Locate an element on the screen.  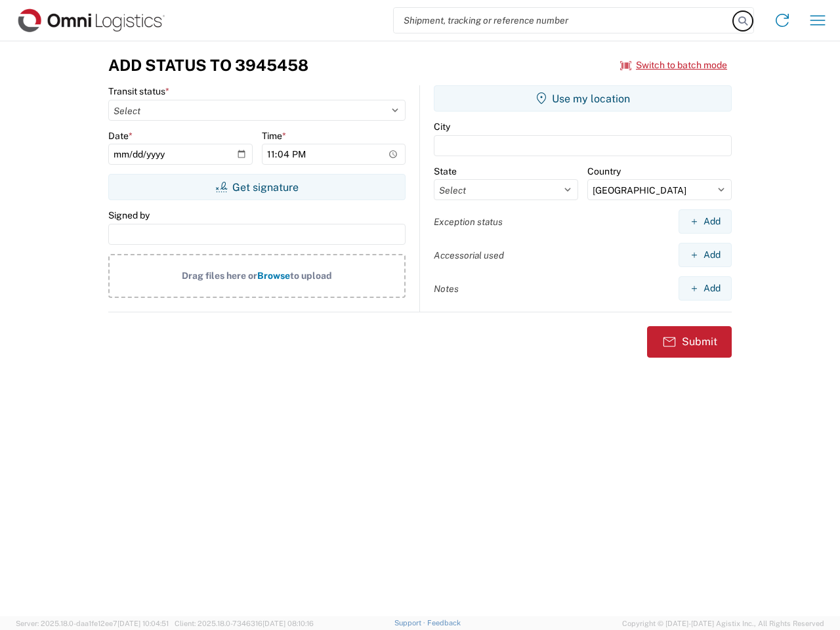
label: Signed by is located at coordinates (128, 215).